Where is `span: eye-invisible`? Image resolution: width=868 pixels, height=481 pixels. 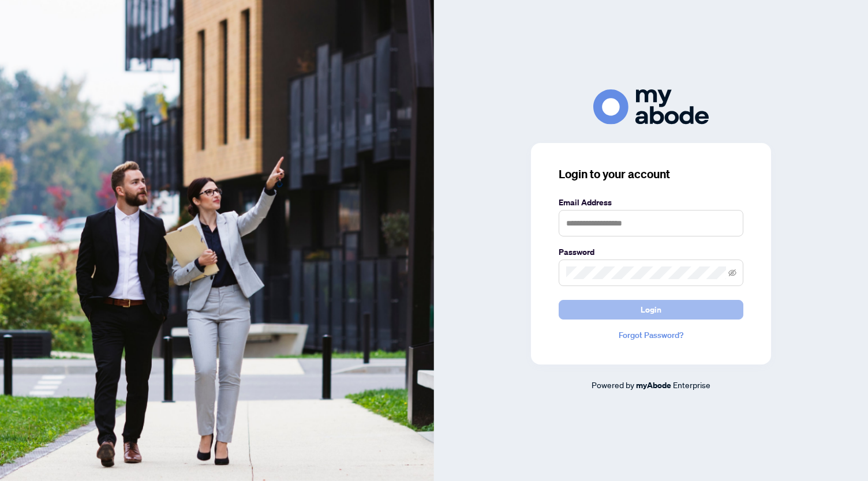
span: eye-invisible is located at coordinates (732, 273).